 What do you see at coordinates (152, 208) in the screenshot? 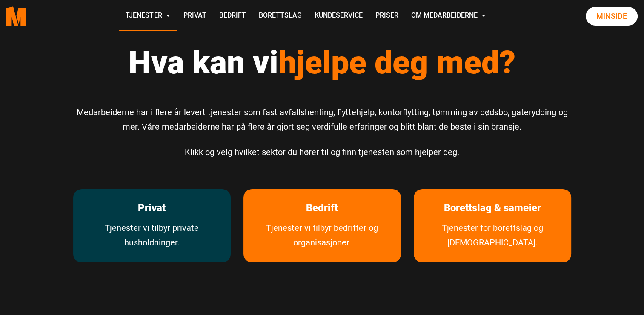
I see `a: les mer om Privat` at bounding box center [152, 208].